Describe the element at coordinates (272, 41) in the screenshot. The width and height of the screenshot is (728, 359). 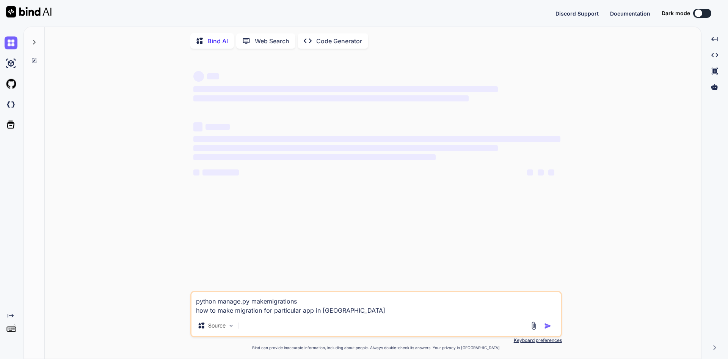
I see `p: Web Search` at that location.